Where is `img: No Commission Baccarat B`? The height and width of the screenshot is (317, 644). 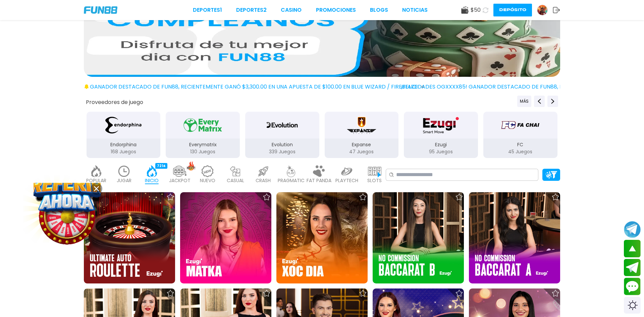
img: No Commission Baccarat B is located at coordinates (418, 238).